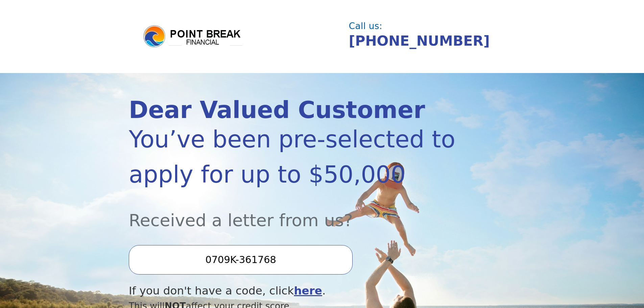 Image resolution: width=644 pixels, height=308 pixels. Describe the element at coordinates (293, 291) in the screenshot. I see `div: If you don't have a code, click .` at that location.